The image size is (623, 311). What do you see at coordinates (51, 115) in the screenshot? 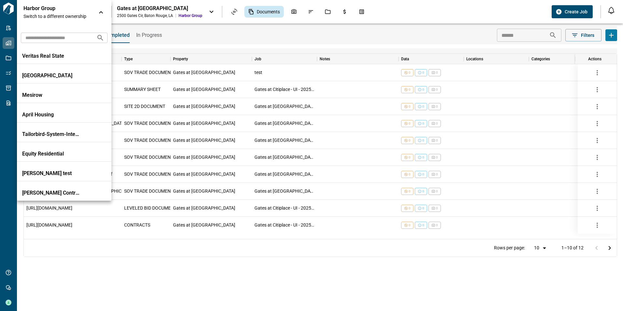
I see `p: April Housing` at bounding box center [51, 115].